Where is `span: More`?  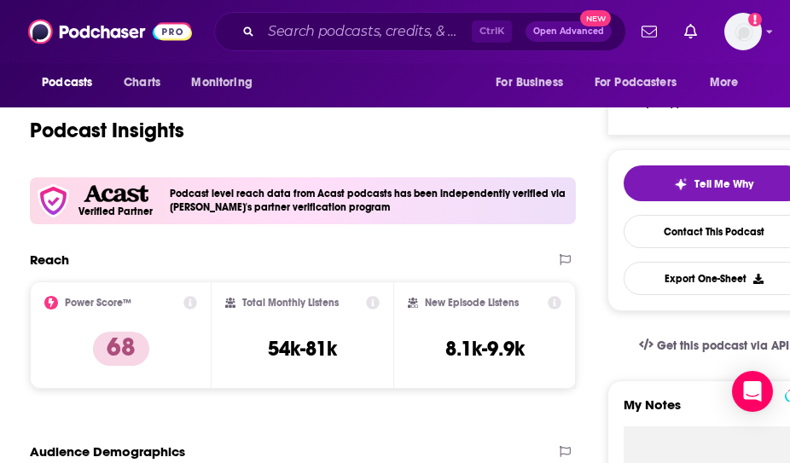
span: More is located at coordinates (724, 83).